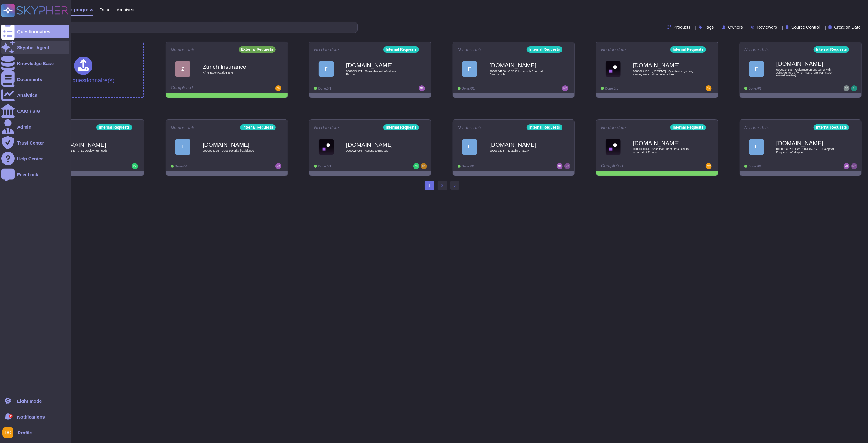 Image resolution: width=868 pixels, height=443 pixels. What do you see at coordinates (807, 72) in the screenshot?
I see `span: 0000024156 - Guidance on engaging with Joint Ventures (which has share from state-owned entities)` at bounding box center [807, 72].